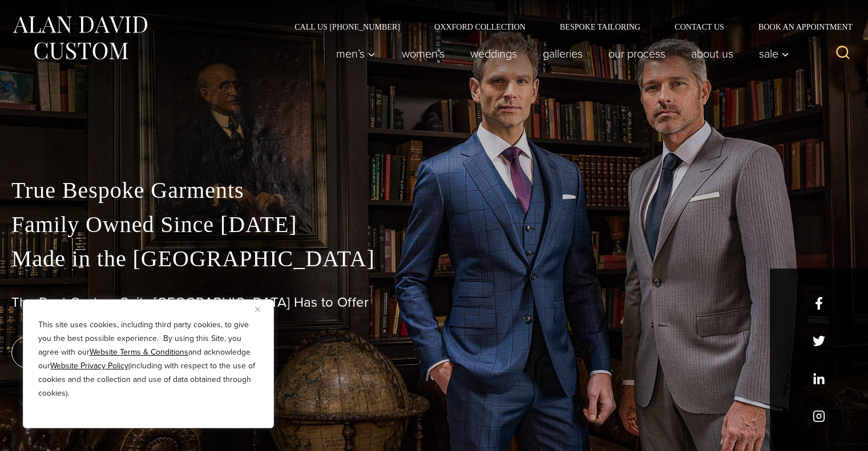 Image resolution: width=868 pixels, height=451 pixels. What do you see at coordinates (562, 54) in the screenshot?
I see `a: Galleries` at bounding box center [562, 54].